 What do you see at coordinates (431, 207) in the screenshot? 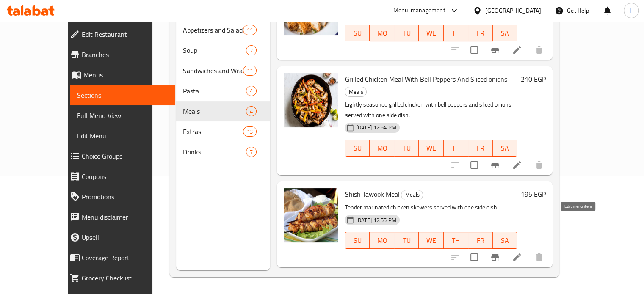
I see `p: Tender marinated chicken skewers served with one side dish.` at bounding box center [431, 207].